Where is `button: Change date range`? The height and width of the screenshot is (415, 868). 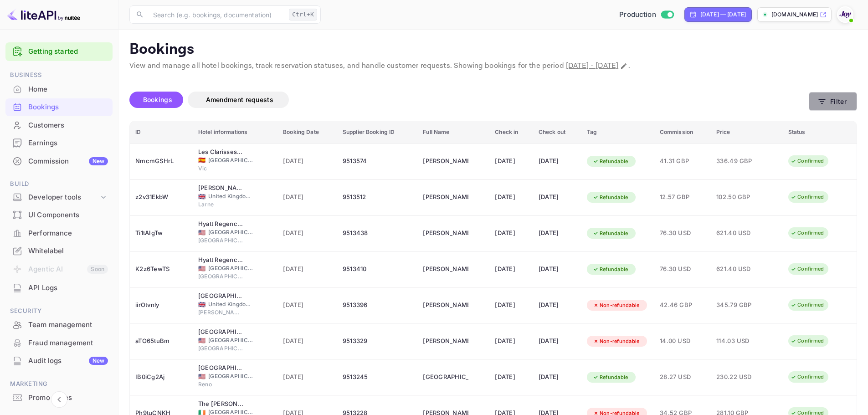
button: Change date range is located at coordinates (624, 66).